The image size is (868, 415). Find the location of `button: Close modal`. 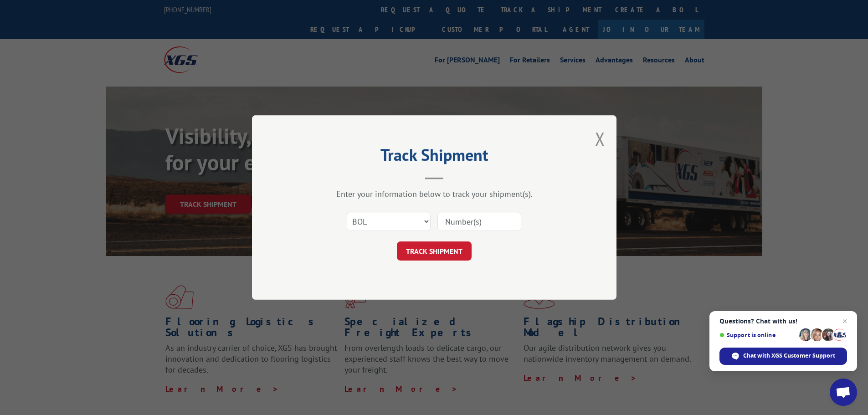

button: Close modal is located at coordinates (600, 139).